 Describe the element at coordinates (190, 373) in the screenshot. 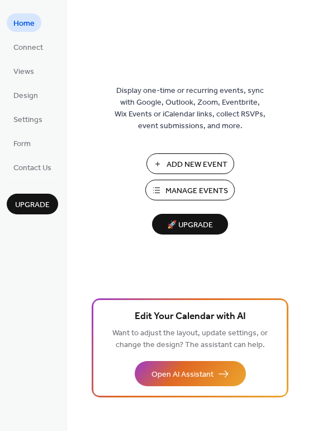

I see `button: Open AI Assistant` at that location.